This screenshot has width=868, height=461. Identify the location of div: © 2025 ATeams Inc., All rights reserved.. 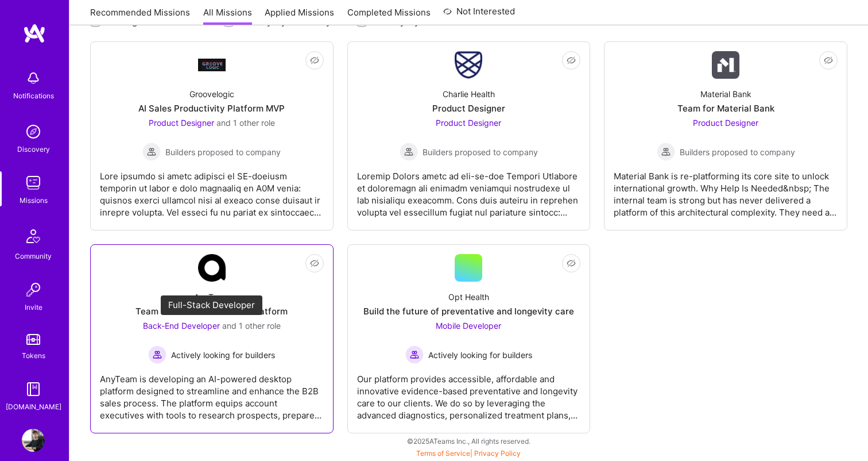
(468, 440).